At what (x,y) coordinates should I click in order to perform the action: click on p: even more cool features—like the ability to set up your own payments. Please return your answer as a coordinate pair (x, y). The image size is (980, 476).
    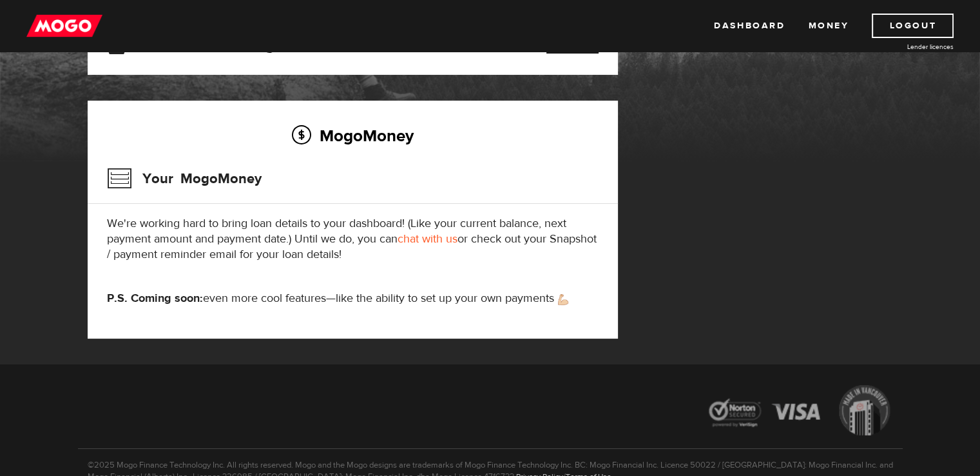
    Looking at the image, I should click on (352, 299).